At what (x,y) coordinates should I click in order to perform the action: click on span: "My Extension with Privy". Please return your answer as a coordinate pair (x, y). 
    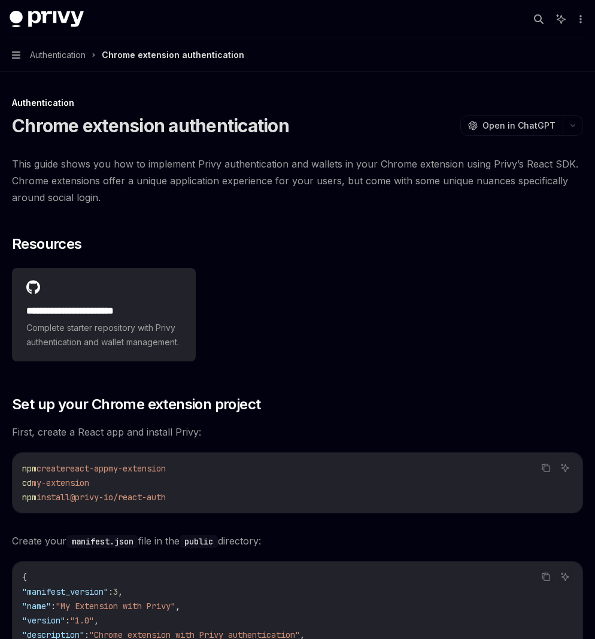
    Looking at the image, I should click on (115, 606).